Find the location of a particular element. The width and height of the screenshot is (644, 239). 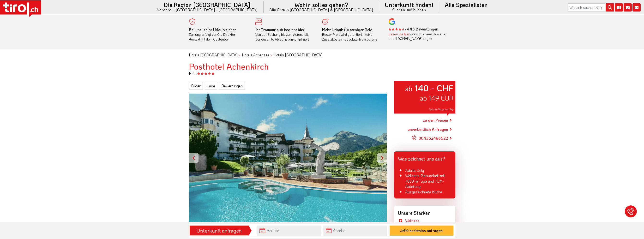

span: ab 149 EUR is located at coordinates (437, 98).